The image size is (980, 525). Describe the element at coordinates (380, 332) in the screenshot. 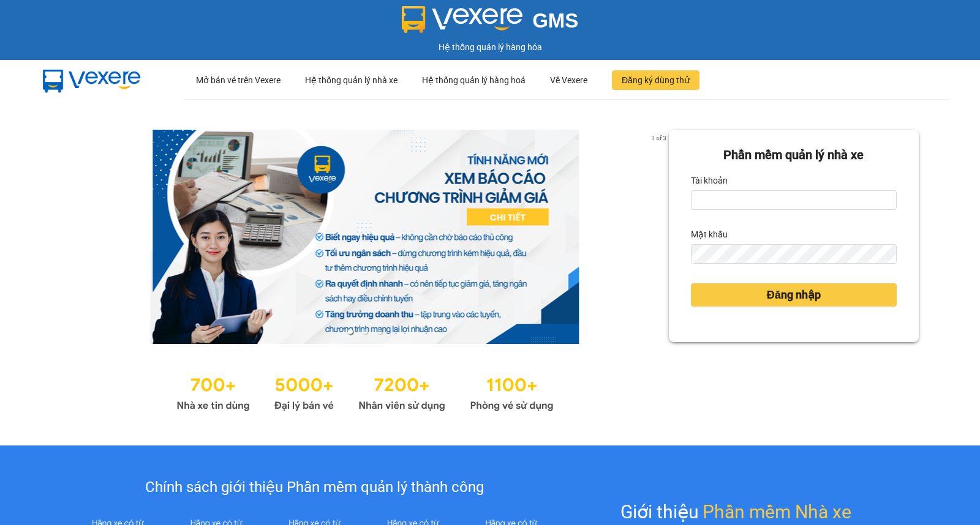

I see `li: slide item 3` at that location.